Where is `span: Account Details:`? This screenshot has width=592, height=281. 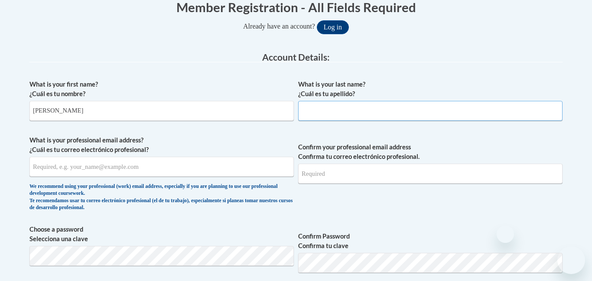 span: Account Details: is located at coordinates (296, 57).